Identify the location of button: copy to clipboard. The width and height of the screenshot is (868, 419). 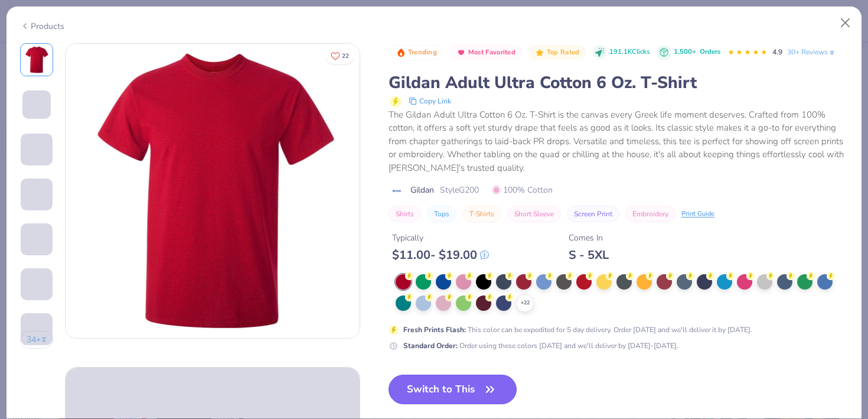
(430, 101).